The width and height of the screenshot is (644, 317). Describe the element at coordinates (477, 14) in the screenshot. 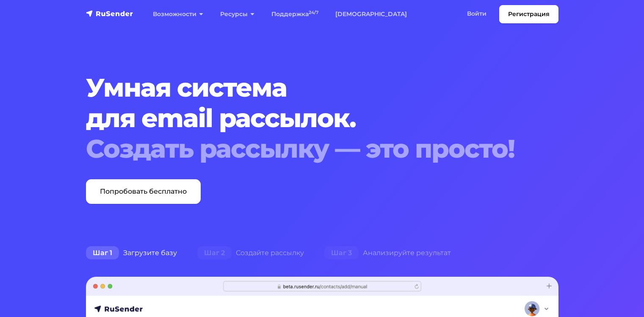

I see `a: Войти` at that location.